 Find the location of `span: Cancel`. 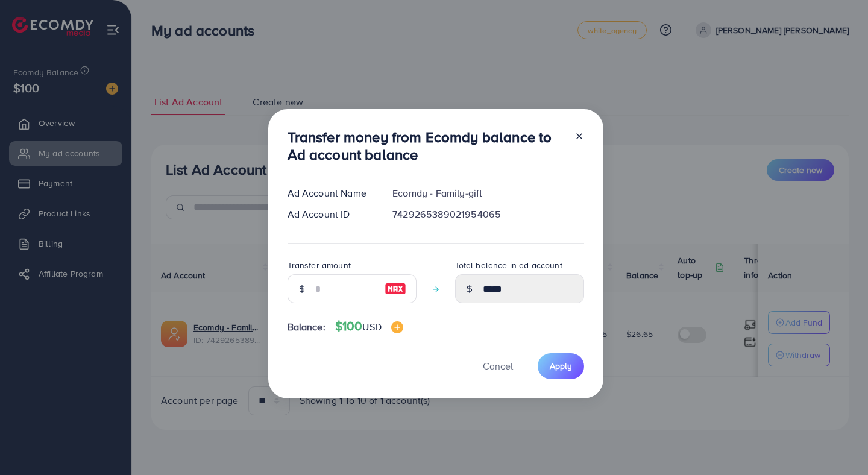

span: Cancel is located at coordinates (498, 366).